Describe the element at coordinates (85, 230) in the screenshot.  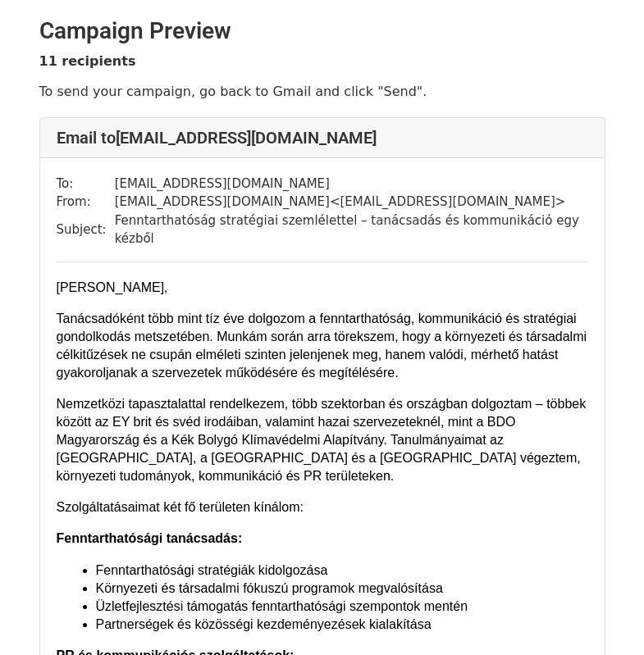
I see `td: Subject:` at that location.